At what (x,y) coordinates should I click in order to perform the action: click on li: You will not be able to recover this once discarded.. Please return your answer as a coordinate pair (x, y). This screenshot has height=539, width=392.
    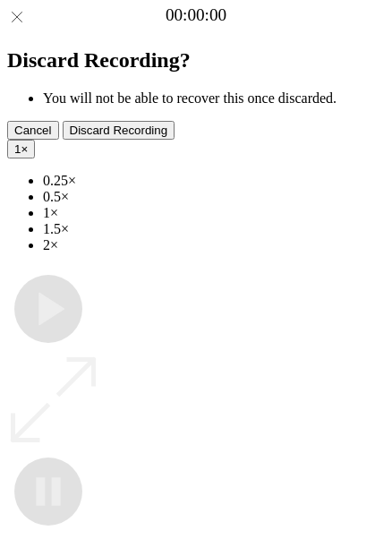
    Looking at the image, I should click on (213, 99).